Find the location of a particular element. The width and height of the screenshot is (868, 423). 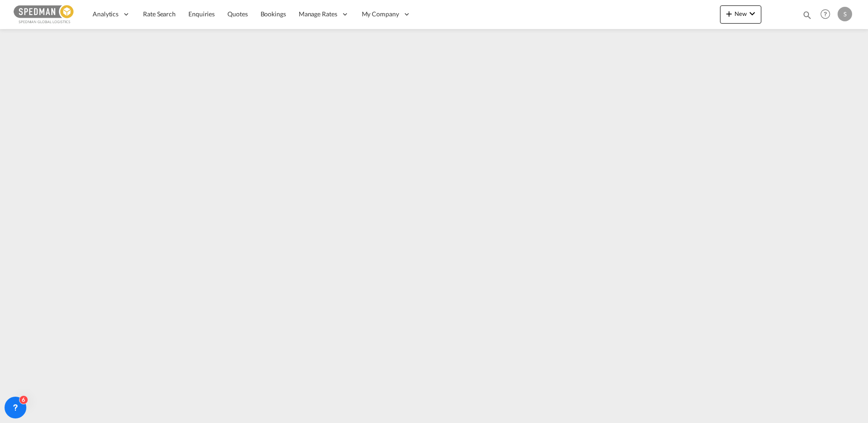

md-icon: icon-chevron-down is located at coordinates (752, 14).